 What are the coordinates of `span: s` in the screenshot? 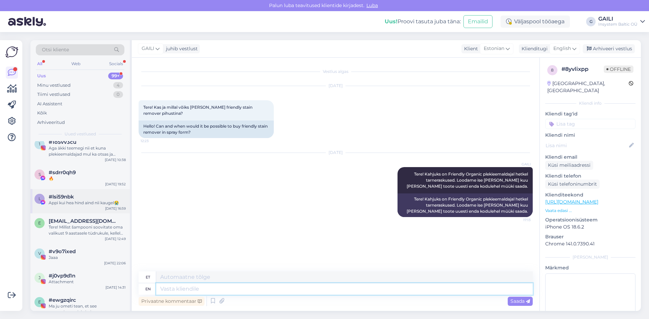 It's located at (40, 174).